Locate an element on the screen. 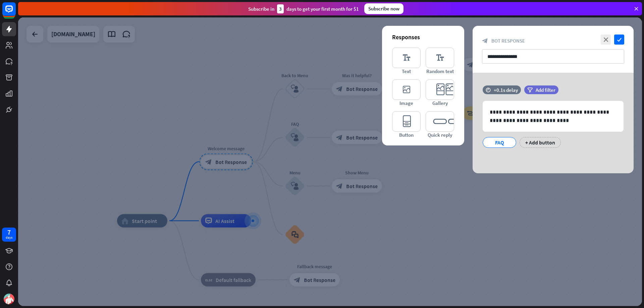 The height and width of the screenshot is (308, 644). div: Subscribe now is located at coordinates (384, 9).